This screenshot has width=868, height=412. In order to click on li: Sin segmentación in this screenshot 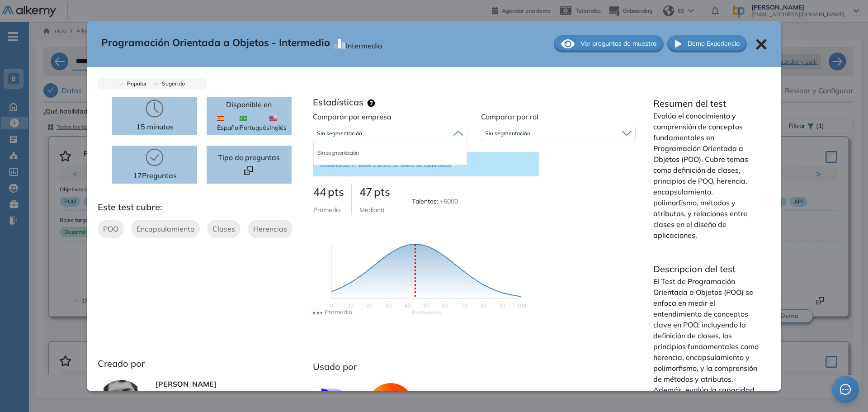, I will do `click(338, 153)`.